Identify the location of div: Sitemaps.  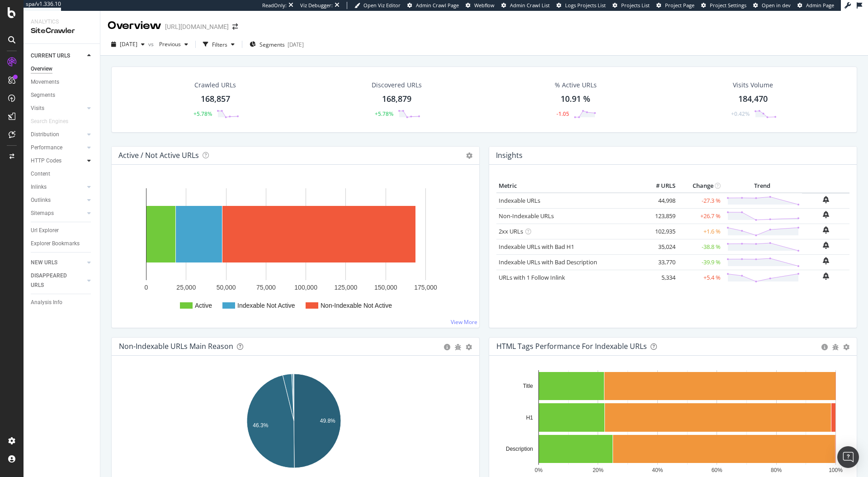
(42, 213).